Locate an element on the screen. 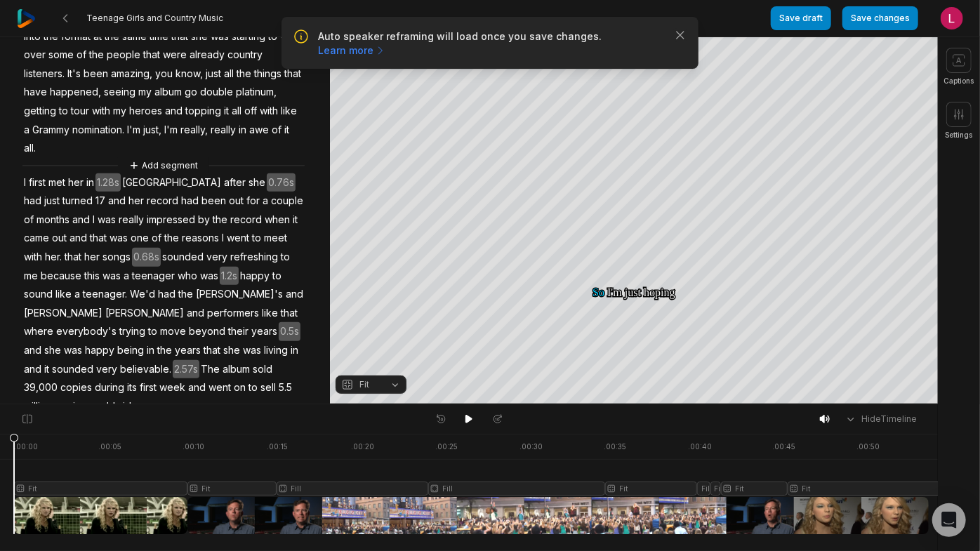 Image resolution: width=980 pixels, height=551 pixels. span: my is located at coordinates (145, 92).